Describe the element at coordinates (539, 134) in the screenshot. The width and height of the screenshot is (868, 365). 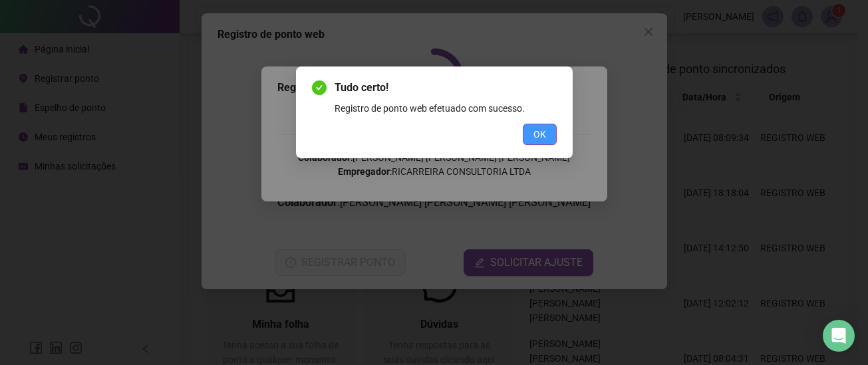
I see `button: OK` at that location.